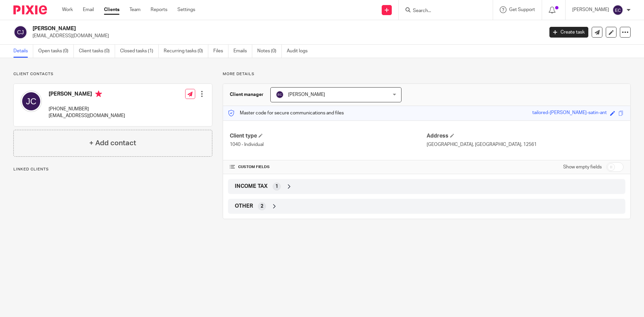  What do you see at coordinates (139, 51) in the screenshot?
I see `a: Closed tasks (1)` at bounding box center [139, 51].